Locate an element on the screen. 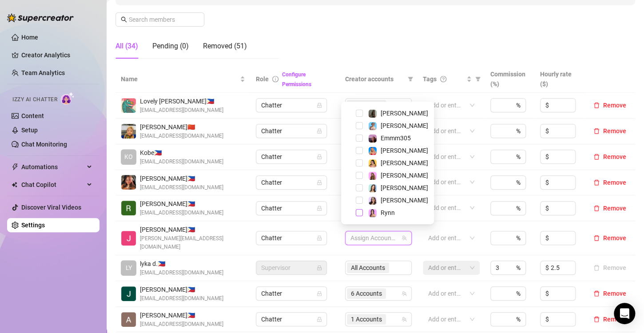  a: Discover Viral Videos is located at coordinates (51, 207).